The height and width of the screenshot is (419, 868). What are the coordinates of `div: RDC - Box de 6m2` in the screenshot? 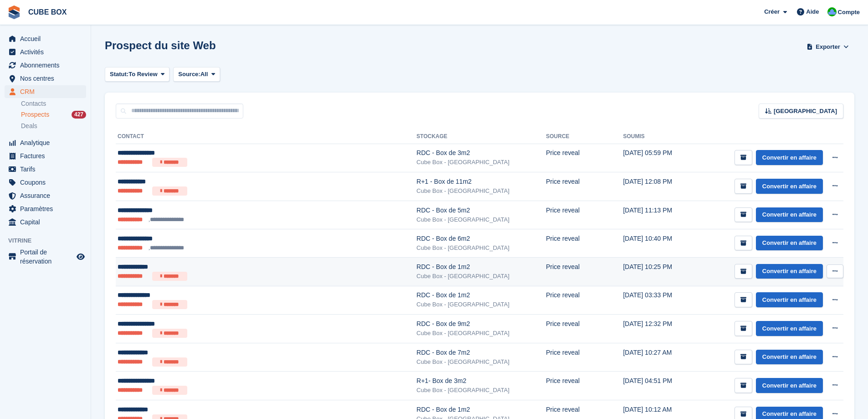 It's located at (481, 238).